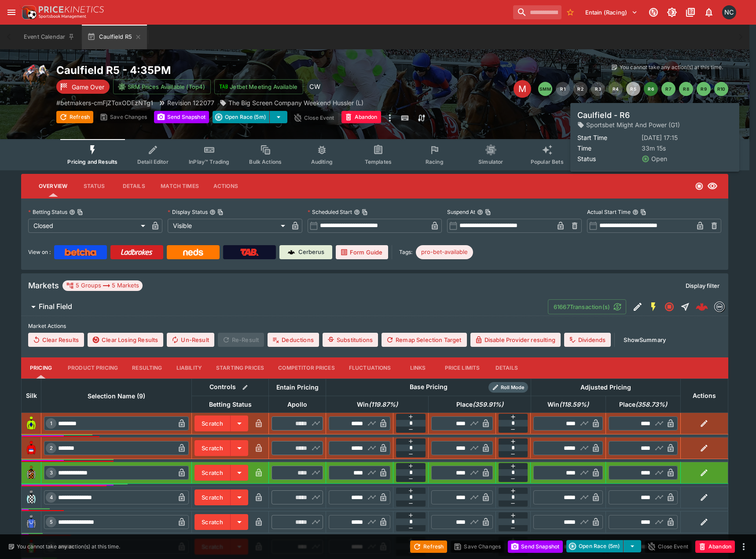 The width and height of the screenshot is (756, 559). I want to click on svg: Visible, so click(712, 186).